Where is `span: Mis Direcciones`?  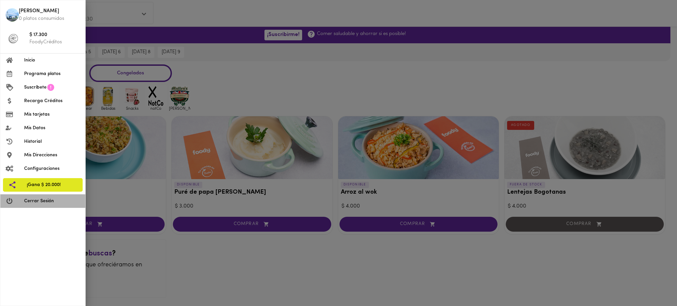 span: Mis Direcciones is located at coordinates (52, 155).